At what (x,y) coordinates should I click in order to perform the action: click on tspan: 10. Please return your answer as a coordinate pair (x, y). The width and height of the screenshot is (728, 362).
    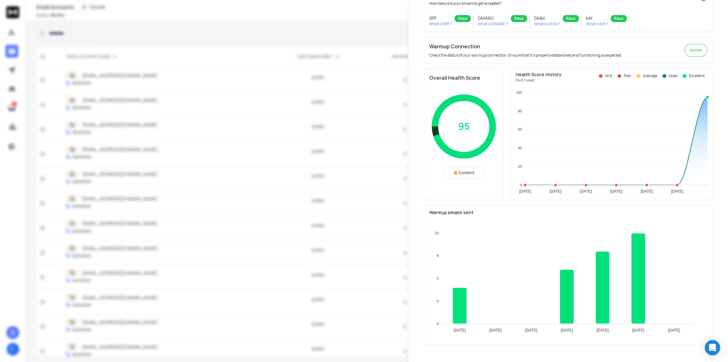
    Looking at the image, I should click on (437, 233).